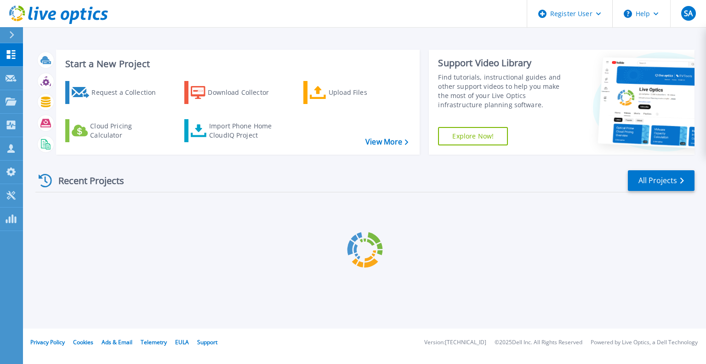  What do you see at coordinates (538, 342) in the screenshot?
I see `li: © 2025 Dell Inc. All Rights Reserved` at bounding box center [538, 342].